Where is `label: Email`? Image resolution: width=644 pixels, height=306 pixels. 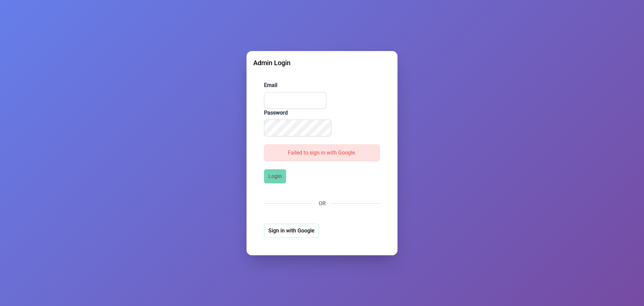 label: Email is located at coordinates (322, 86).